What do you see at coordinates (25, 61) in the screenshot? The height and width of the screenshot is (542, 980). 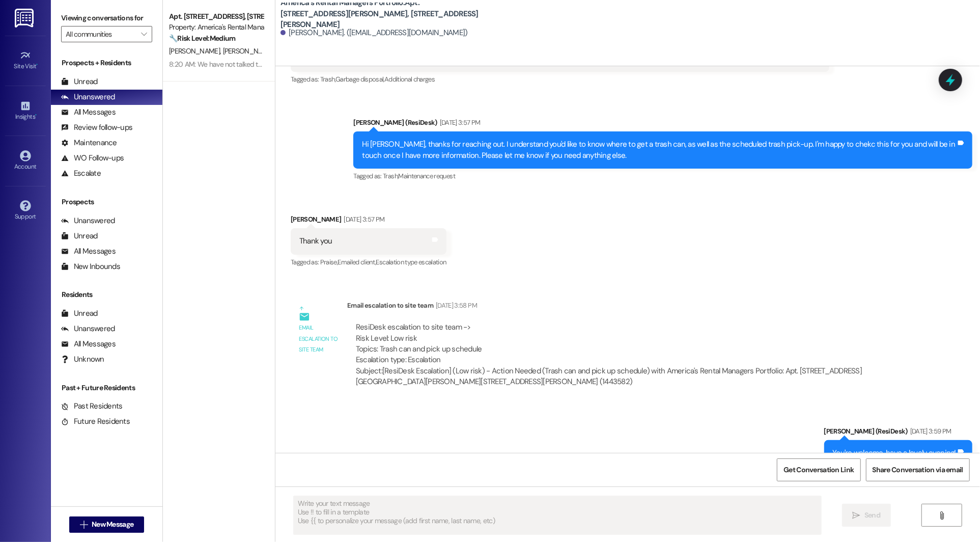 I see `a: Site Visit •` at bounding box center [25, 61].